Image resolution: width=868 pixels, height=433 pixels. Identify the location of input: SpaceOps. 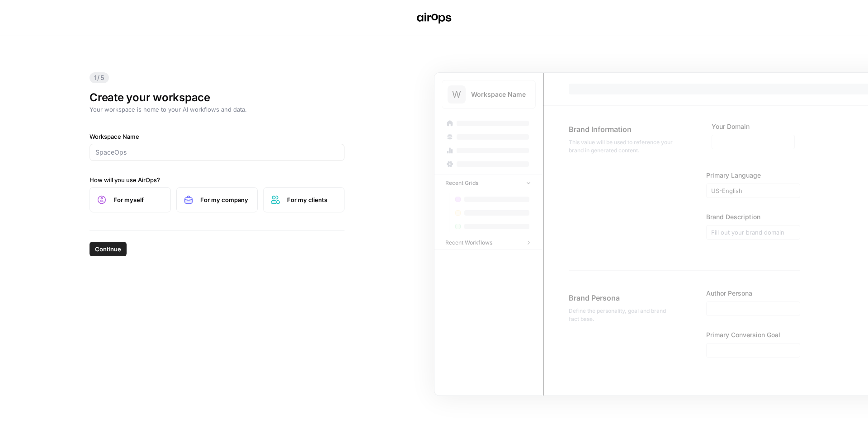
(217, 152).